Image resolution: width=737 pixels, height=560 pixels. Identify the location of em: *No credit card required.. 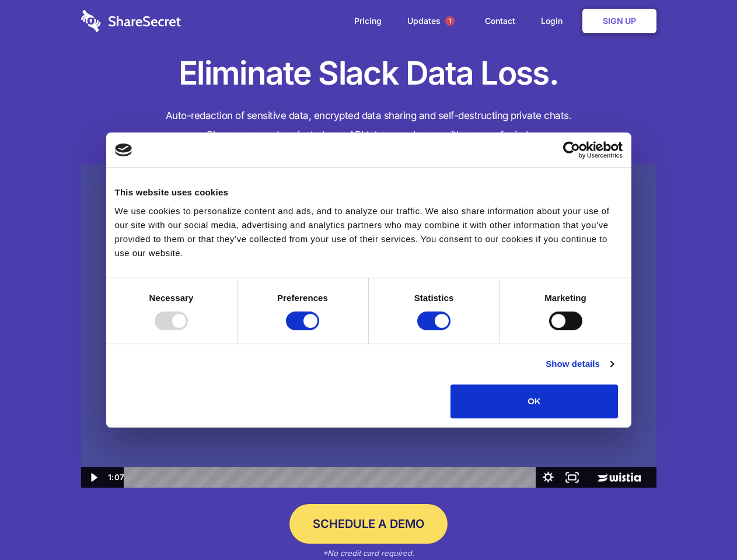
(368, 553).